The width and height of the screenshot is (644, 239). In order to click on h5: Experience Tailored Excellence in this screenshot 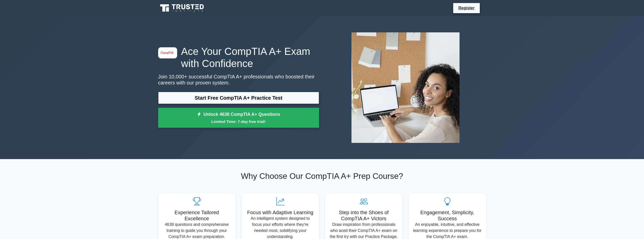, I will do `click(197, 215)`.